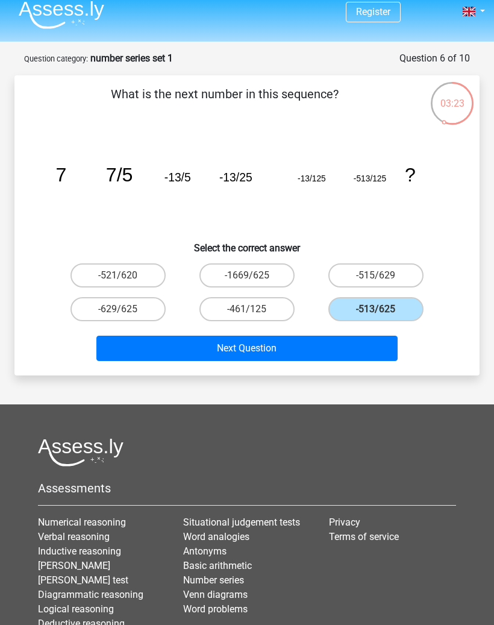 The width and height of the screenshot is (494, 625). What do you see at coordinates (435, 58) in the screenshot?
I see `div: Question 6 of 10` at bounding box center [435, 58].